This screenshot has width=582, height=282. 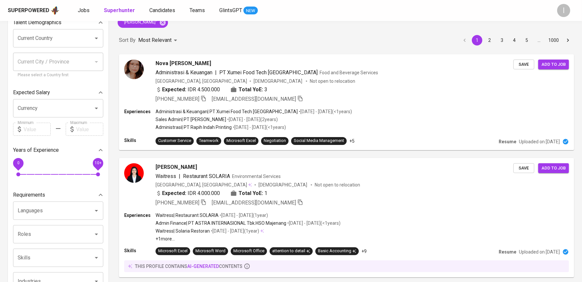 I want to click on b: Superhunter, so click(x=119, y=10).